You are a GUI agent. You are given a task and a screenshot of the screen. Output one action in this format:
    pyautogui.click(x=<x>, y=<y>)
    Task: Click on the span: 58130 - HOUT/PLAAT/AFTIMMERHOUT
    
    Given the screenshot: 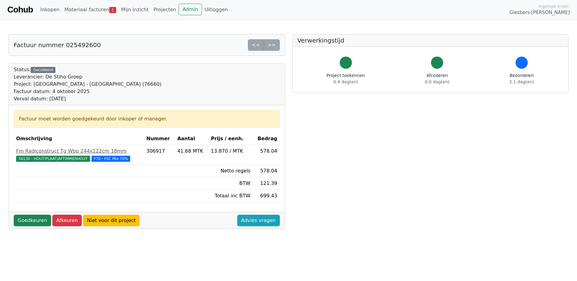 What is the action you would take?
    pyautogui.click(x=53, y=159)
    